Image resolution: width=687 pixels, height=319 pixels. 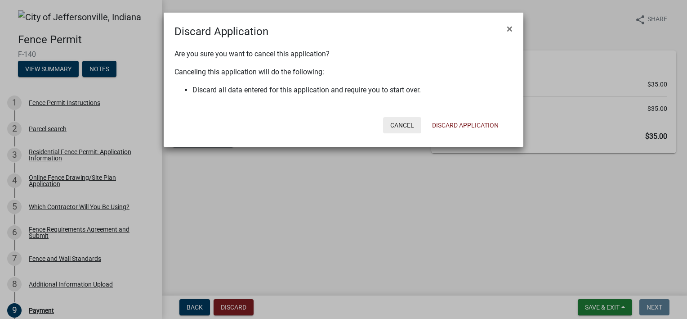 I want to click on li: Discard all data entered for this application and require you to start over., so click(x=353, y=90).